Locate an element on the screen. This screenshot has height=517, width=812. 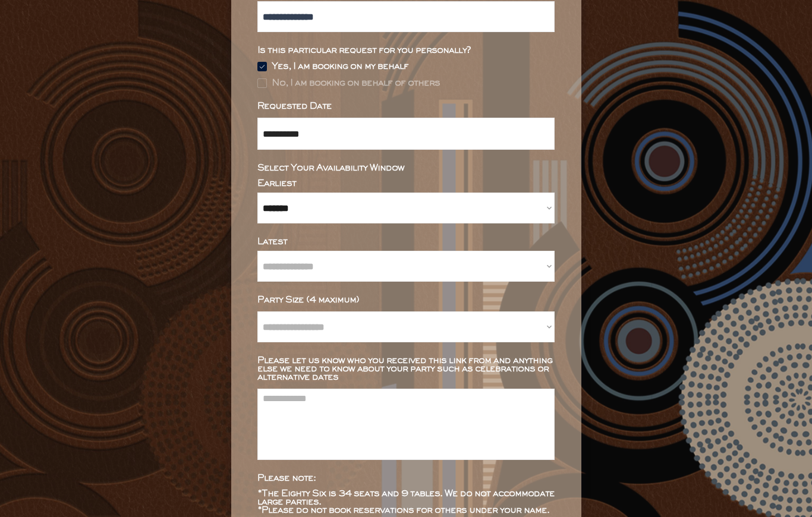
div: Earliest is located at coordinates (406, 184).